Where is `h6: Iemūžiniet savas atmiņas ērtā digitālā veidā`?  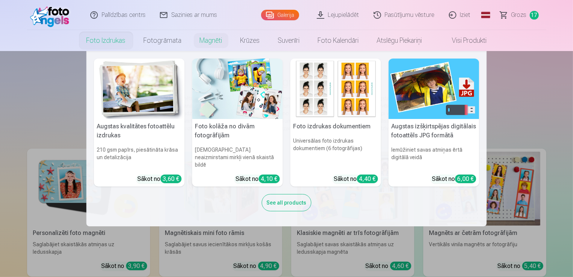 h6: Iemūžiniet savas atmiņas ērtā digitālā veidā is located at coordinates (433, 158).